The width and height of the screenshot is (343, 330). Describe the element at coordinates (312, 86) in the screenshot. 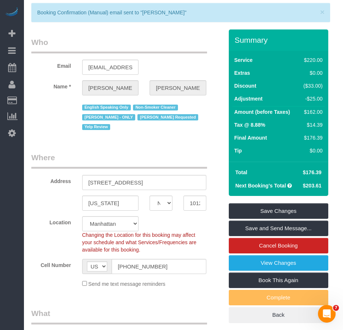

I see `div: ($33.00)` at that location.